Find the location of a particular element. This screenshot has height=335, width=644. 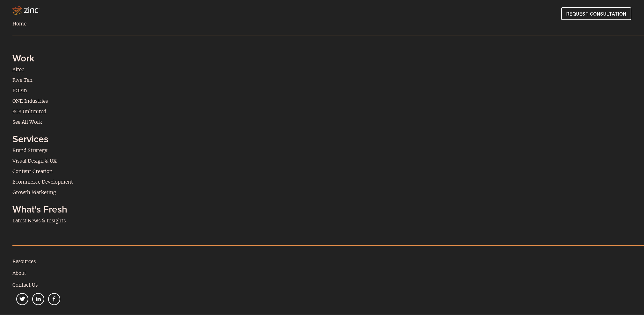

a: SCS Unlimited is located at coordinates (30, 111).